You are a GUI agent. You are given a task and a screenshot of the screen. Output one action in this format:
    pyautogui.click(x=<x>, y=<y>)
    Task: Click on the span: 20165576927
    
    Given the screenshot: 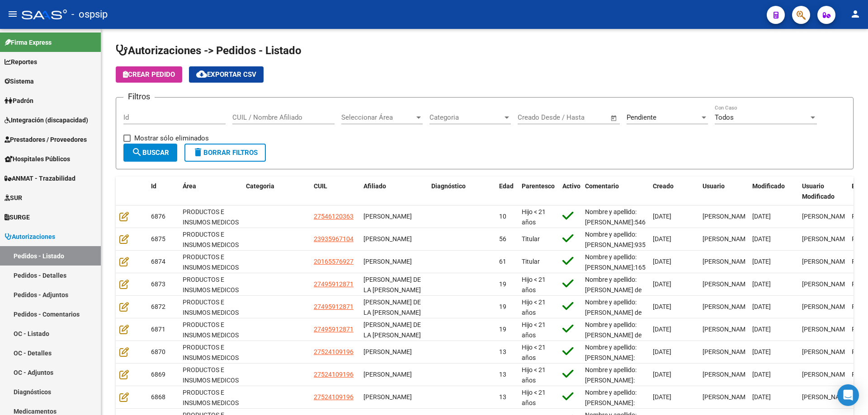 What is the action you would take?
    pyautogui.click(x=334, y=261)
    